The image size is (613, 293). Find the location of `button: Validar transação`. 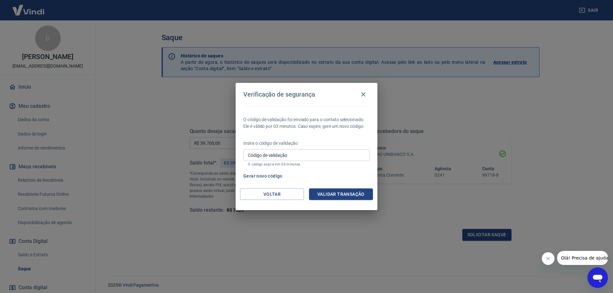

button: Validar transação is located at coordinates (341, 194).